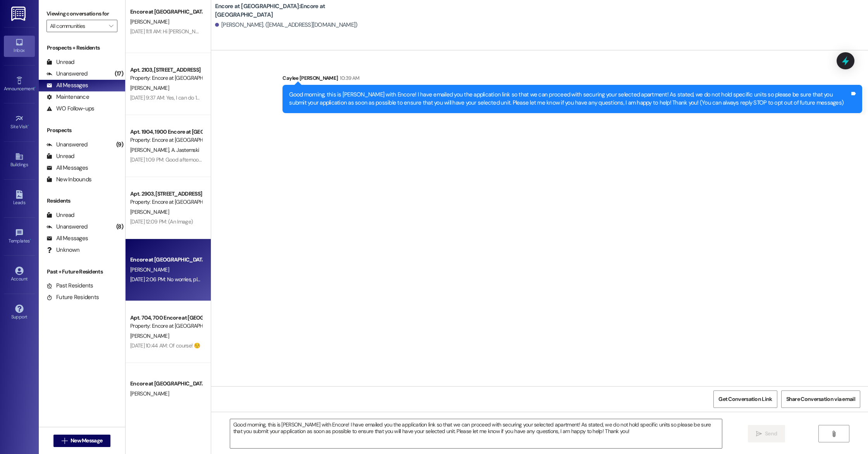 The image size is (868, 454). What do you see at coordinates (81, 201) in the screenshot?
I see `div: Residents` at bounding box center [81, 201].